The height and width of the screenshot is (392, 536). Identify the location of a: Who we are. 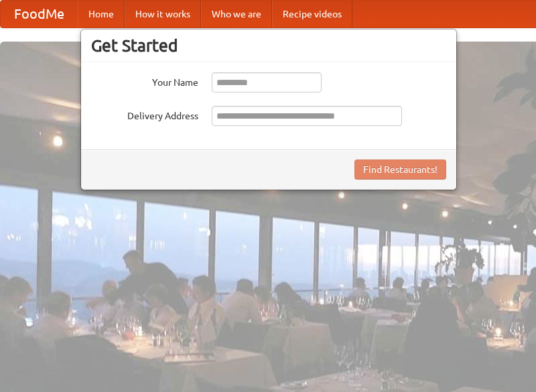
(237, 14).